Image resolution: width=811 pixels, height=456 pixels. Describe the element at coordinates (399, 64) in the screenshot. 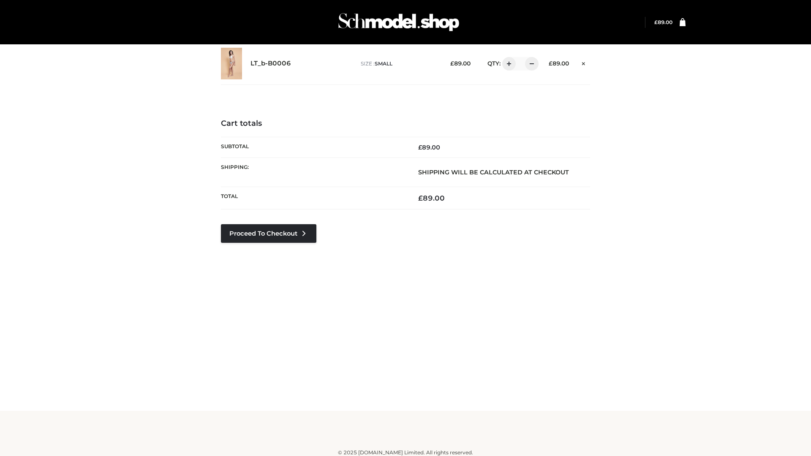

I see `p: size :` at that location.